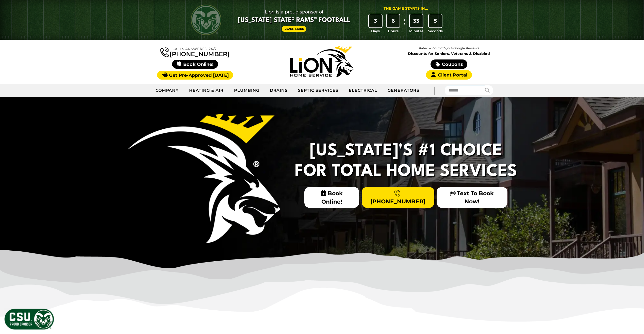  Describe the element at coordinates (247, 90) in the screenshot. I see `a: Plumbing` at that location.